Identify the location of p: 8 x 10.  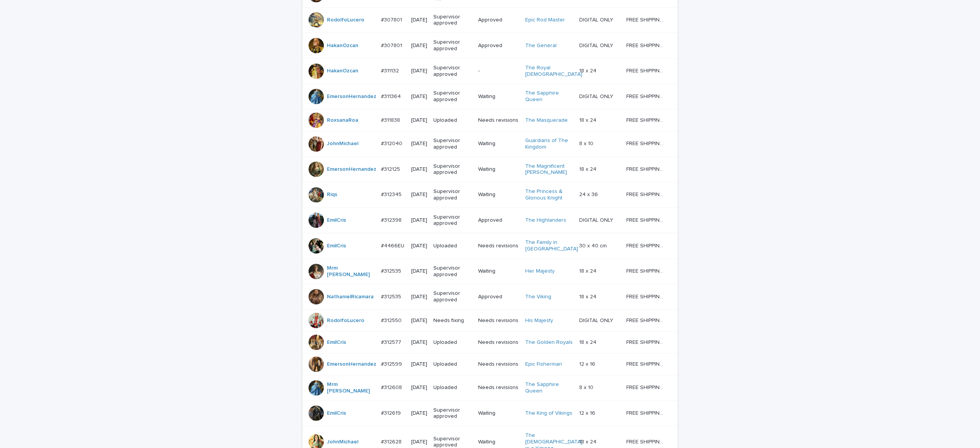
(587, 387).